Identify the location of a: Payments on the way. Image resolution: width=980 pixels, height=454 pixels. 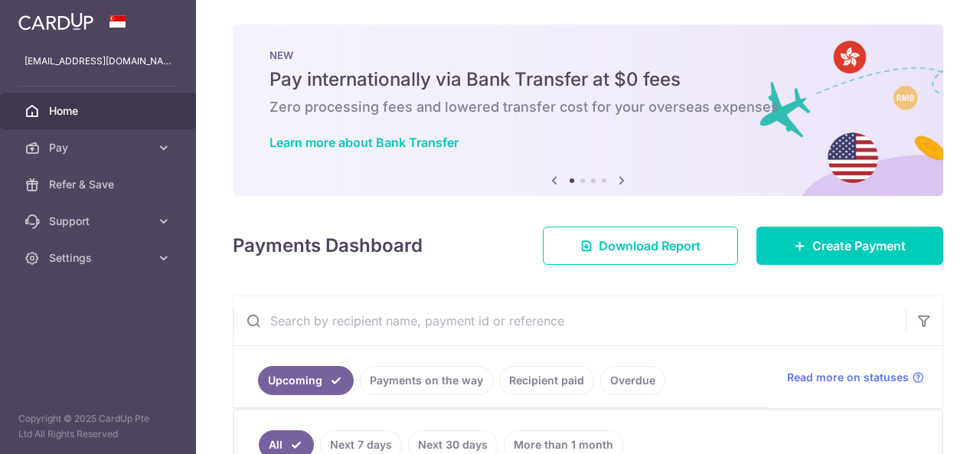
(426, 380).